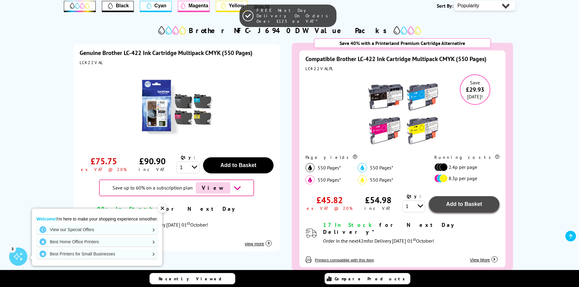 The width and height of the screenshot is (579, 287). Describe the element at coordinates (192, 279) in the screenshot. I see `a: Recently Viewed` at that location.